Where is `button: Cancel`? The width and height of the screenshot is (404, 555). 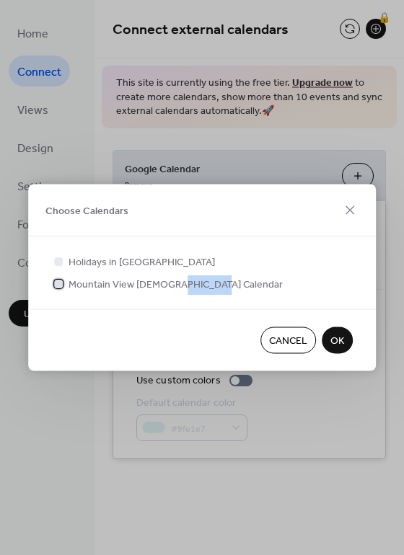
button: Cancel is located at coordinates (288, 340).